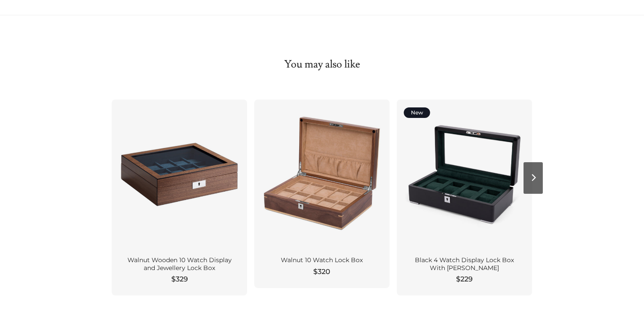 The height and width of the screenshot is (331, 644). I want to click on div: New, so click(417, 113).